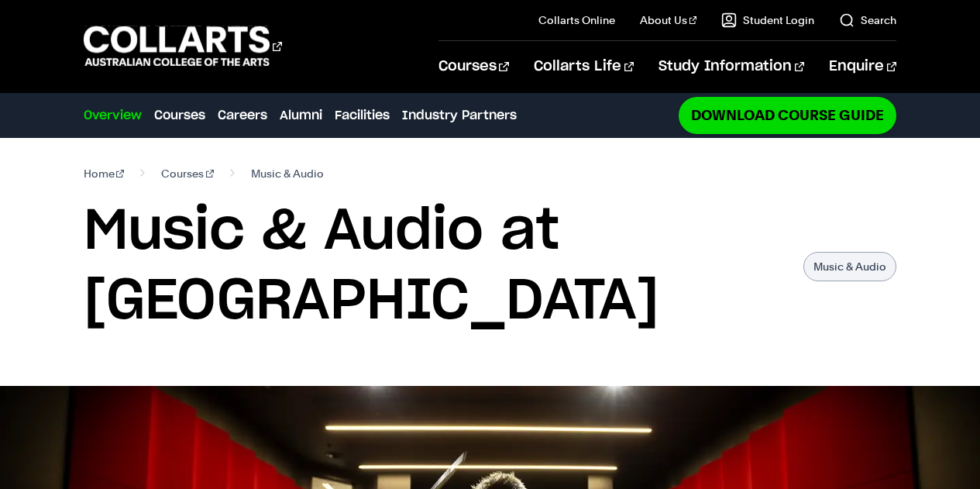  What do you see at coordinates (583, 66) in the screenshot?
I see `a: Collarts Life` at bounding box center [583, 66].